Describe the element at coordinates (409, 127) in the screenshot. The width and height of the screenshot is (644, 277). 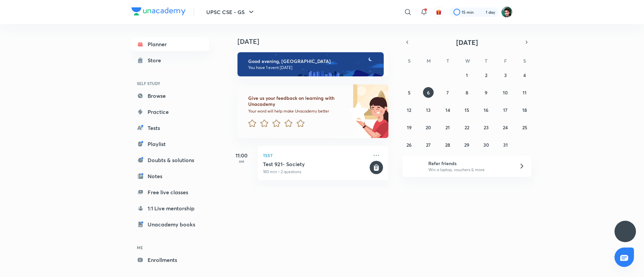
I see `abbr: October 19, 2025` at that location.